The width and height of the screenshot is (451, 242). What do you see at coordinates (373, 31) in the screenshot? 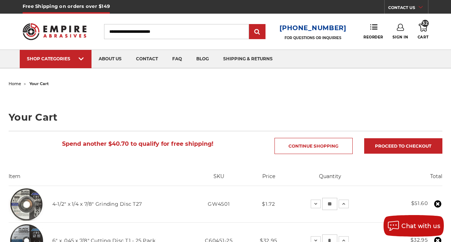
I see `a: Reorder` at bounding box center [373, 31].